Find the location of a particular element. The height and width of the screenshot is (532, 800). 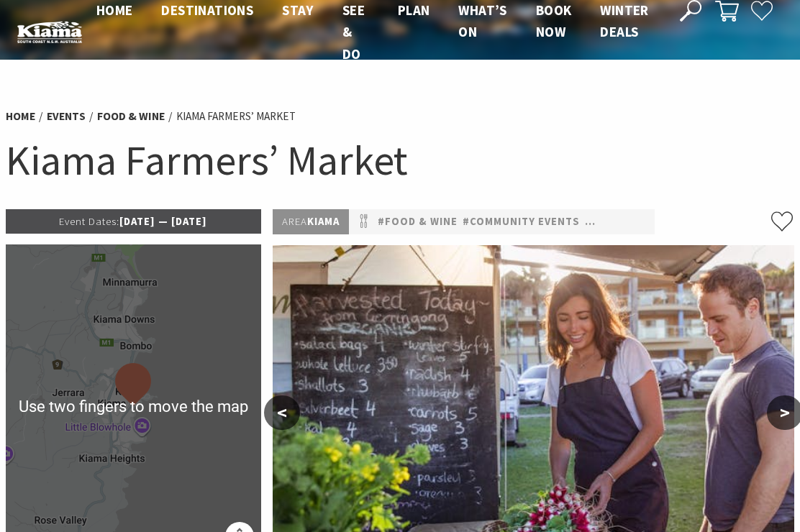

a: #Family Friendly is located at coordinates (634, 222).